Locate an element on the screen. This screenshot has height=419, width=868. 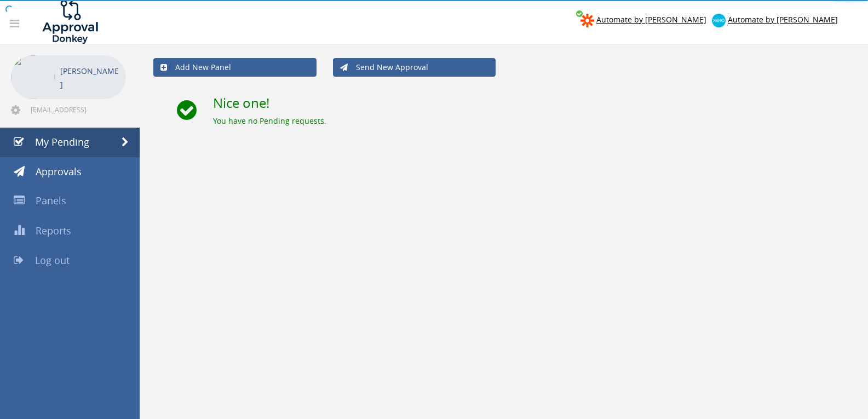
a: Send New Approval is located at coordinates (415, 67).